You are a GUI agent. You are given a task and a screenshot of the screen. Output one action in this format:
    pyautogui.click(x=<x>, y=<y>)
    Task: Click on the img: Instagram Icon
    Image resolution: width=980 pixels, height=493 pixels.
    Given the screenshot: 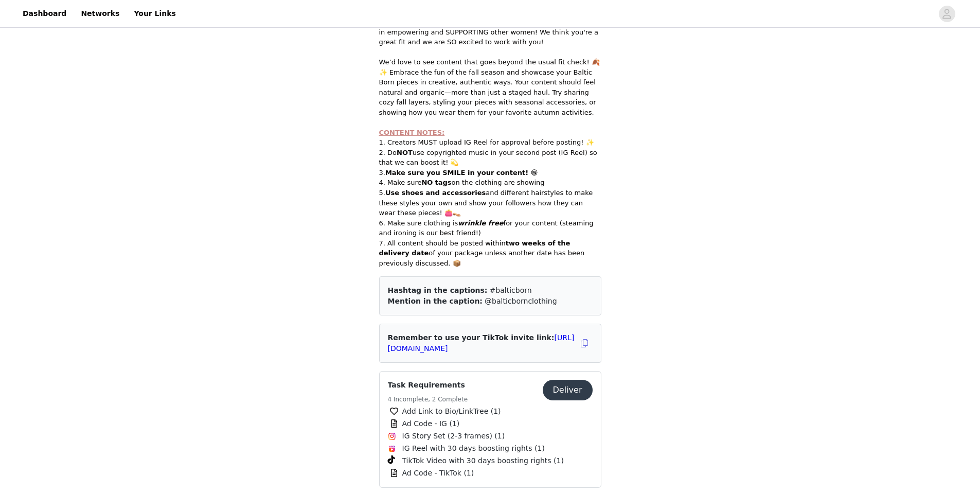 What is the action you would take?
    pyautogui.click(x=392, y=436)
    